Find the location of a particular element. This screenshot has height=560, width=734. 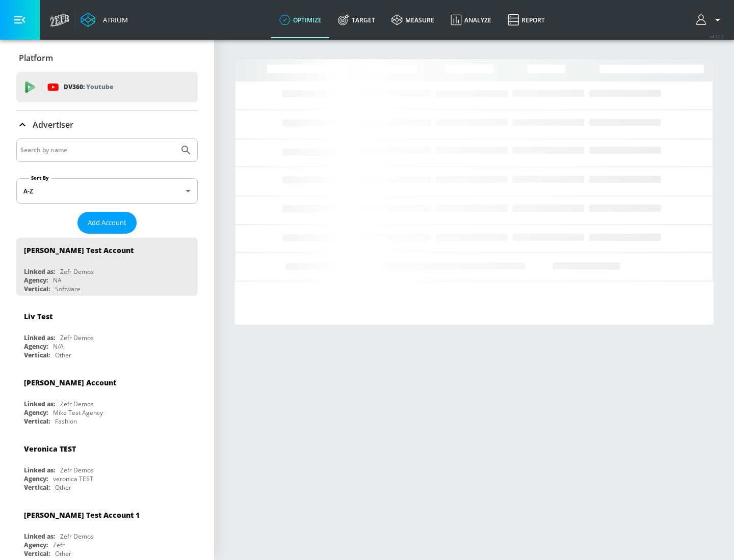

a: Atrium is located at coordinates (104, 20).